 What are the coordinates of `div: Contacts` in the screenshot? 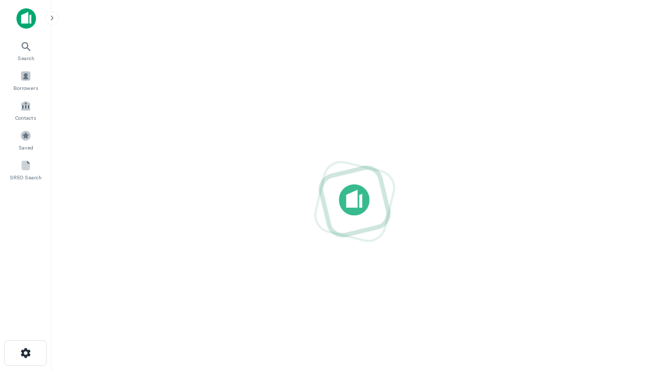 It's located at (26, 110).